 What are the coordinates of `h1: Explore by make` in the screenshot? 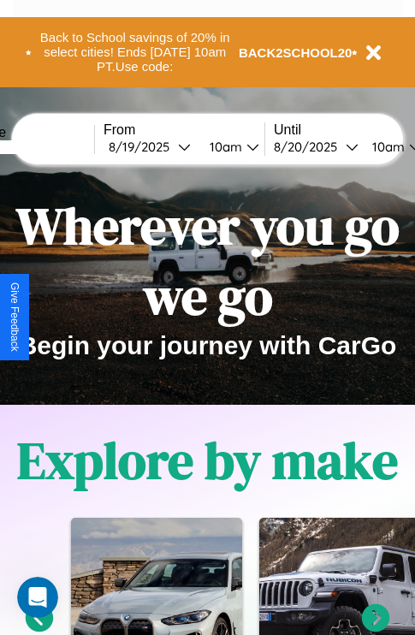 It's located at (207, 460).